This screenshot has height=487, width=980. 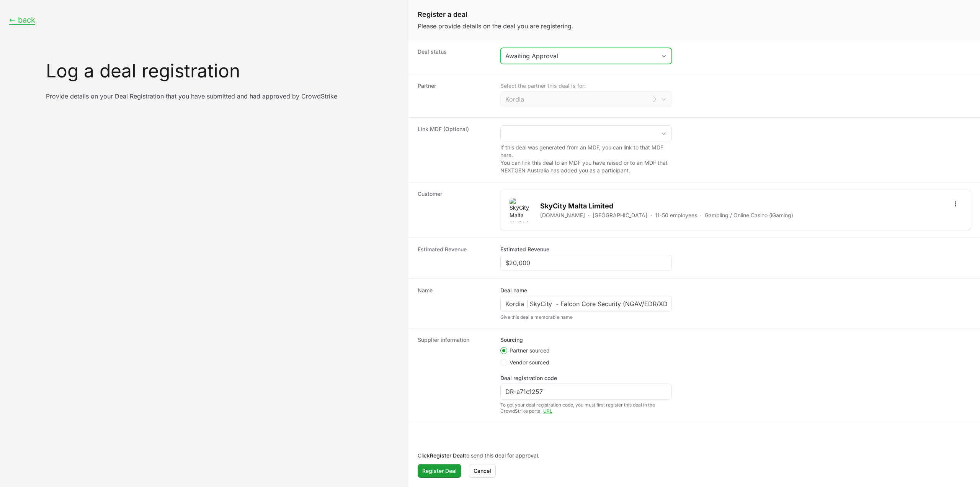 I want to click on button: Register Deal, so click(x=440, y=471).